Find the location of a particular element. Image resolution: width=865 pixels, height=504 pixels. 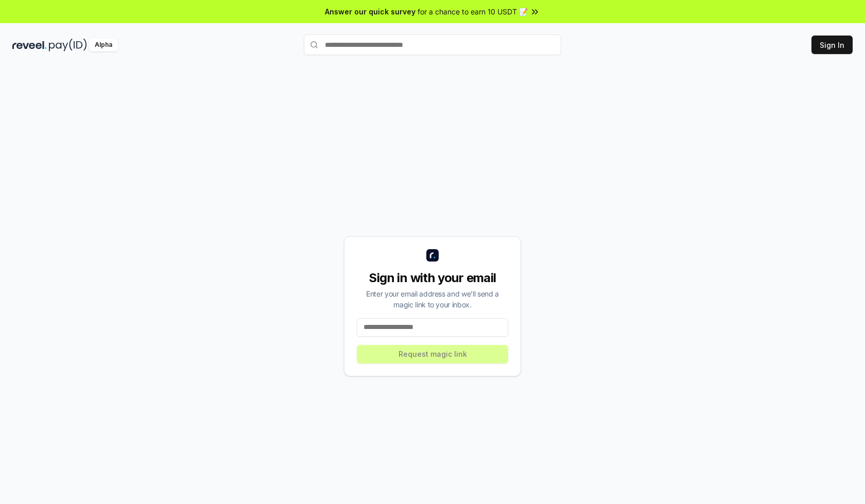

div: Alpha is located at coordinates (104, 45).